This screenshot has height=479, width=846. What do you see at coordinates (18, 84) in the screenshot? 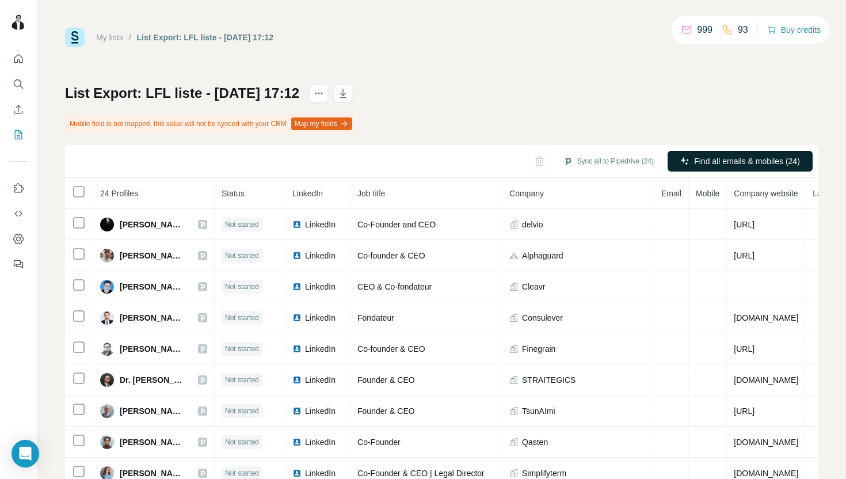
I see `button: Search` at bounding box center [18, 84].